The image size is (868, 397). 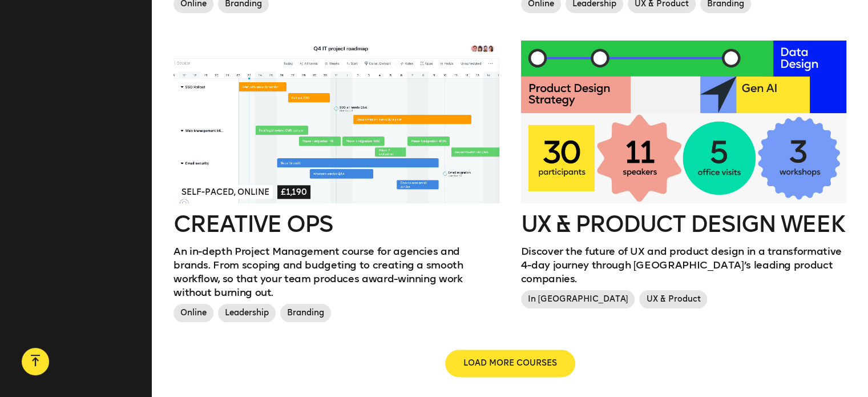 I want to click on p: An in-depth Project Management course for agencies and brands. From scoping and budgeting to crea..., so click(x=336, y=272).